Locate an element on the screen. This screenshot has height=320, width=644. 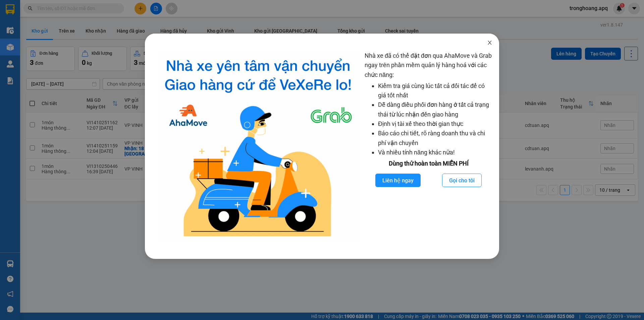
li: Kiểm tra giá cùng lúc tất cả đối tác để có giá tốt nhất is located at coordinates (435, 90).